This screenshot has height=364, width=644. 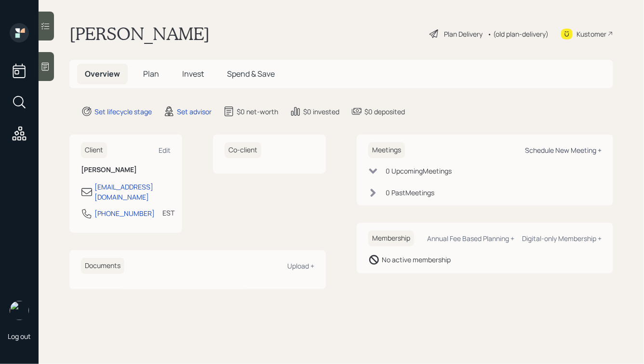 What do you see at coordinates (321, 111) in the screenshot?
I see `div: $0 invested` at bounding box center [321, 111].